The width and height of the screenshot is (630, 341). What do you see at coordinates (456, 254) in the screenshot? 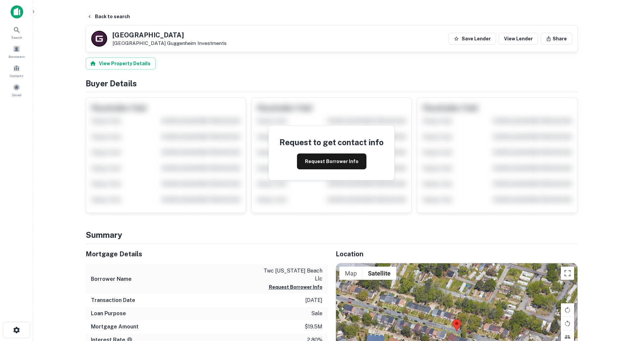
I see `h5: Location` at bounding box center [456, 254].